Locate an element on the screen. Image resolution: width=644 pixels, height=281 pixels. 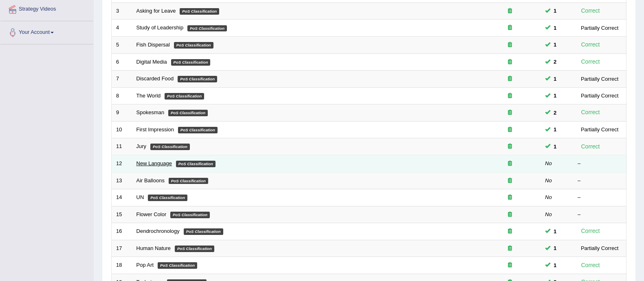
a: The World is located at coordinates (149, 96).